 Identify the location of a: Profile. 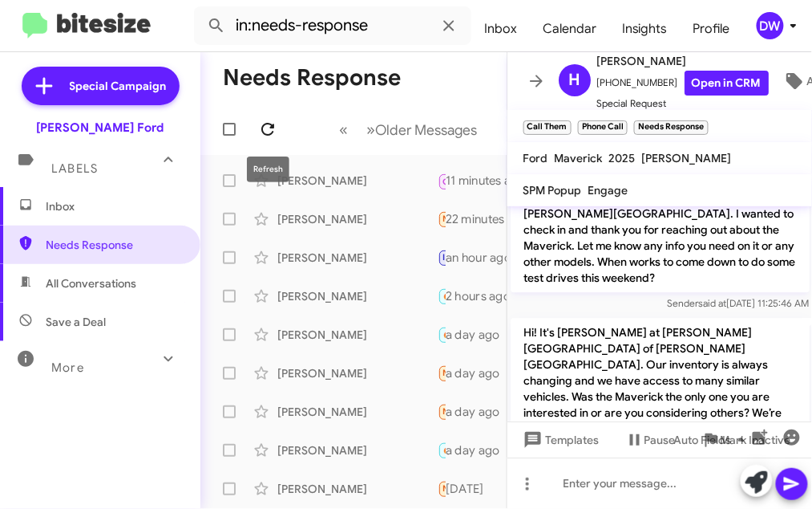
(712, 29).